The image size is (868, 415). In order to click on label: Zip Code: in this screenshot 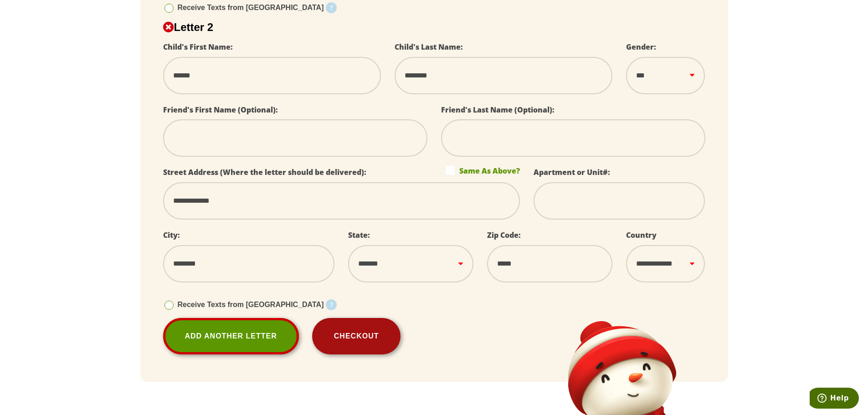, I will do `click(504, 235)`.